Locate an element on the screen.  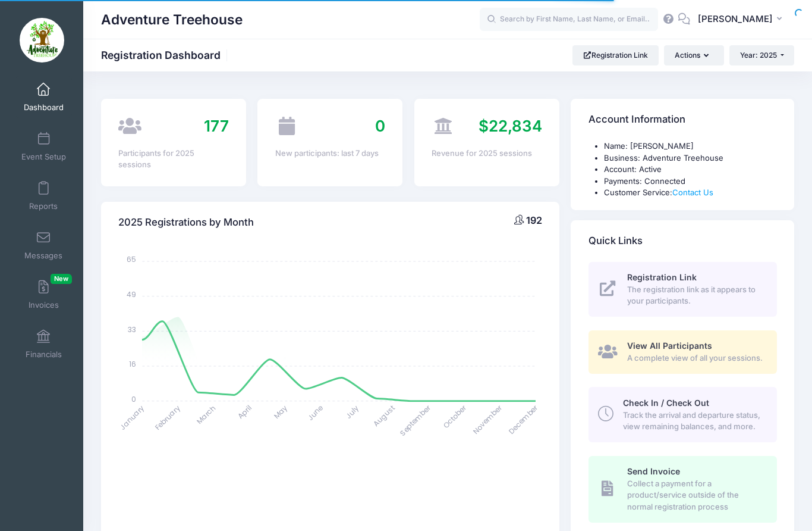
h4: Account Information is located at coordinates (637, 120).